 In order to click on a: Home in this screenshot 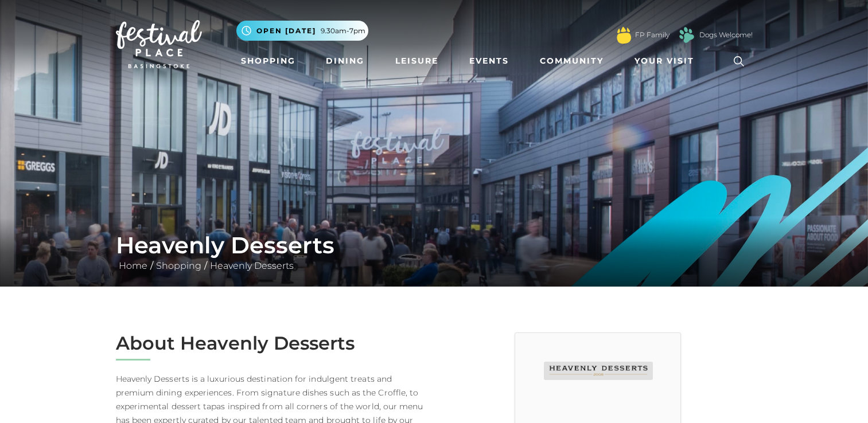, I will do `click(133, 265)`.